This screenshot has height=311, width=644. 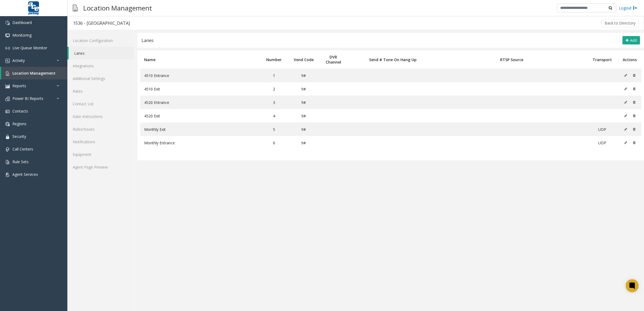 I want to click on span: Dashboard, so click(x=22, y=22).